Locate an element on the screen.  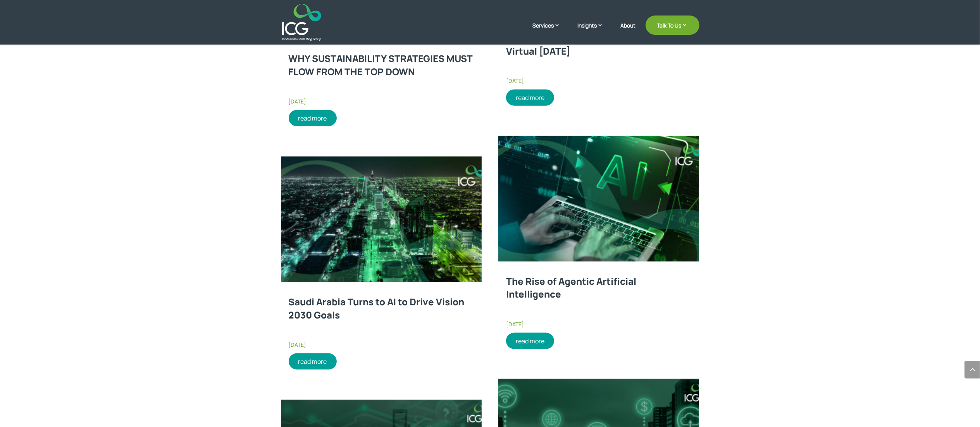
a: Insights is located at coordinates (595, 31).